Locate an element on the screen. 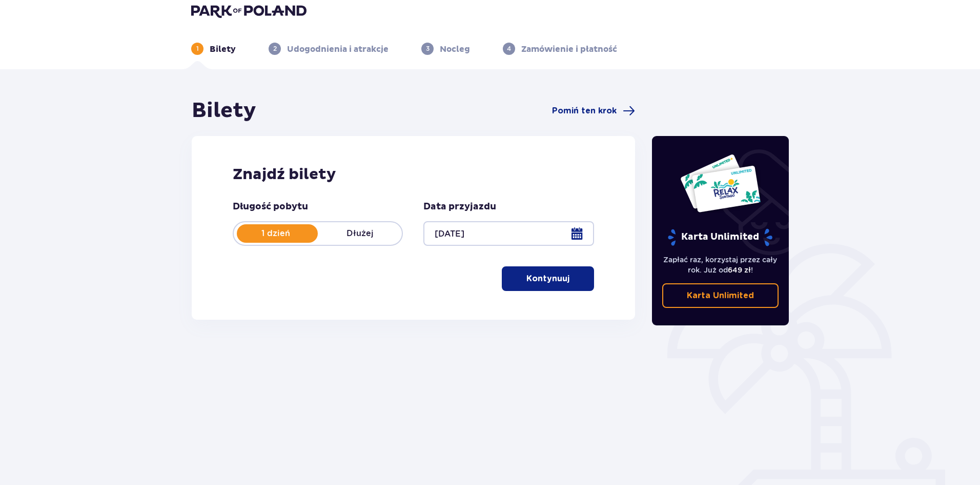 The image size is (980, 485). h1: Bilety is located at coordinates (224, 110).